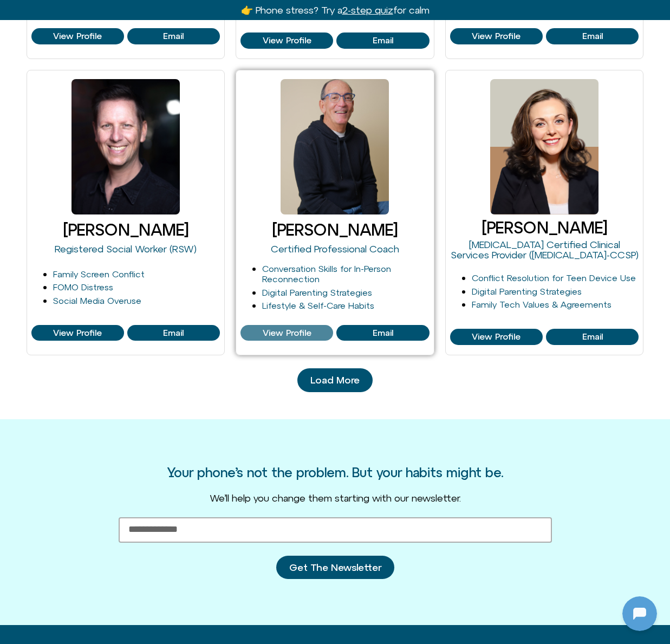 The image size is (670, 644). What do you see at coordinates (335, 10) in the screenshot?
I see `a: 👉 Phone stress? Try a2-step quizfor calm` at bounding box center [335, 10].